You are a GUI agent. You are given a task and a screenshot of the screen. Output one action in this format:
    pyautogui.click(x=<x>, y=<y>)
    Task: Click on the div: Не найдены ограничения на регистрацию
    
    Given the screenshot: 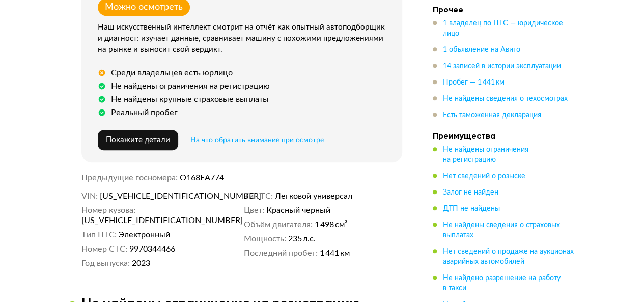 What is the action you would take?
    pyautogui.click(x=191, y=86)
    